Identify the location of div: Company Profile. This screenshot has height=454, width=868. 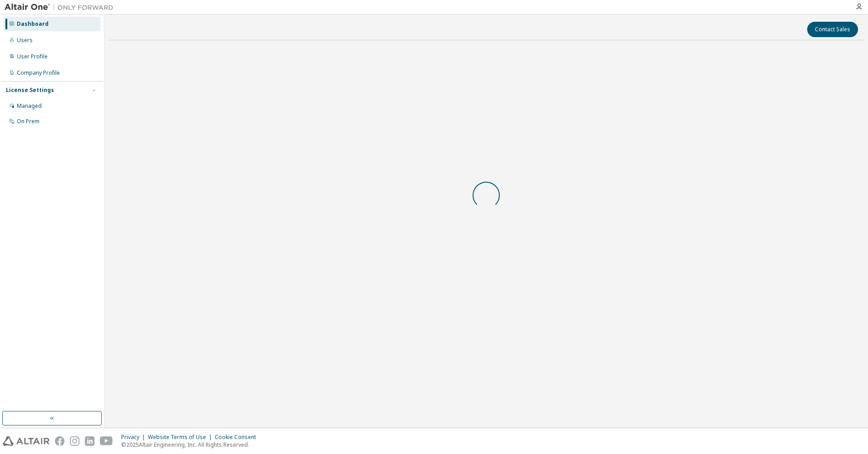
(38, 73).